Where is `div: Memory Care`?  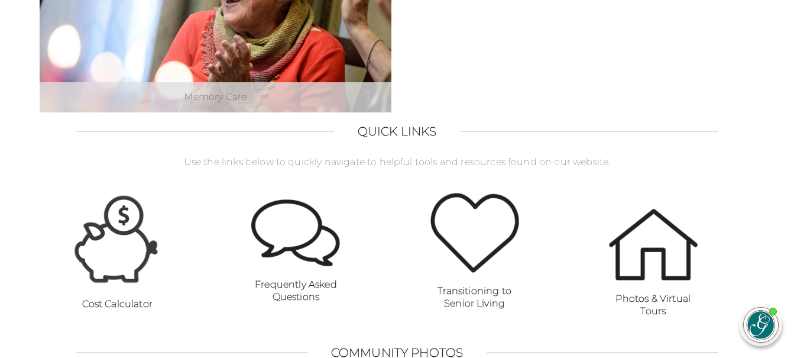
div: Memory Care is located at coordinates (215, 97).